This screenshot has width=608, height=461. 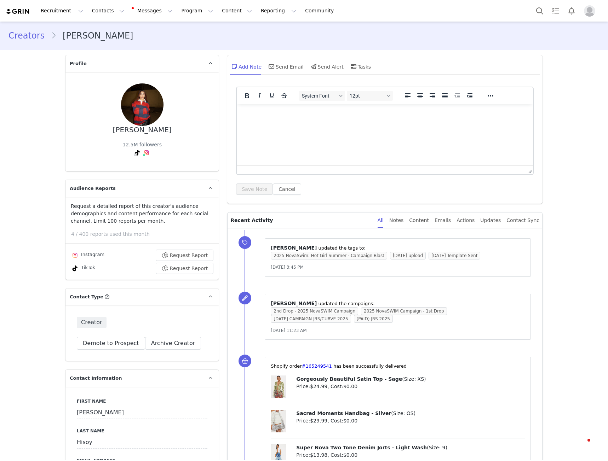 What do you see at coordinates (142, 214) in the screenshot?
I see `p: Request a detailed report of this creator's audience demographics and content performance for eac...` at bounding box center [142, 214].